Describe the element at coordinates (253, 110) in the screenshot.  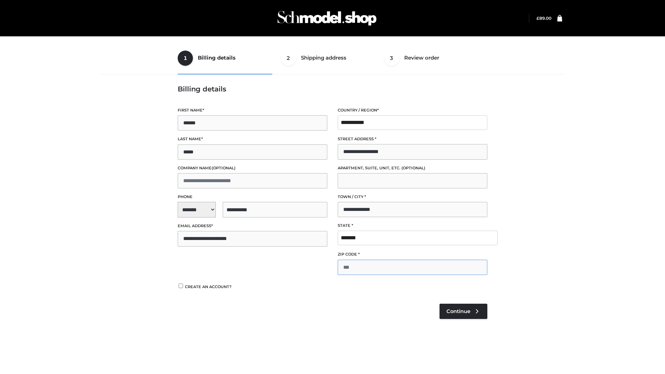
I see `label: First name` at that location.